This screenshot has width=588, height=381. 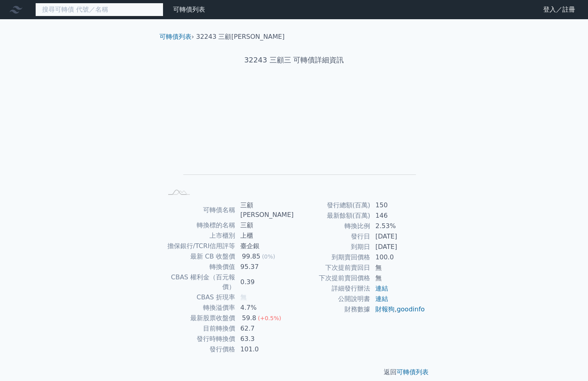 What do you see at coordinates (332, 289) in the screenshot?
I see `td: 詳細發行辦法` at bounding box center [332, 289].